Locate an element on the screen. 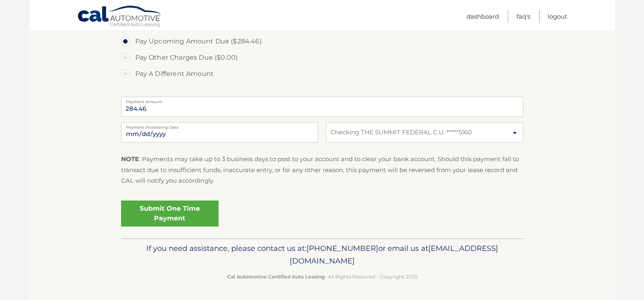 The width and height of the screenshot is (644, 300). a: Submit One Time Payment is located at coordinates (169, 214).